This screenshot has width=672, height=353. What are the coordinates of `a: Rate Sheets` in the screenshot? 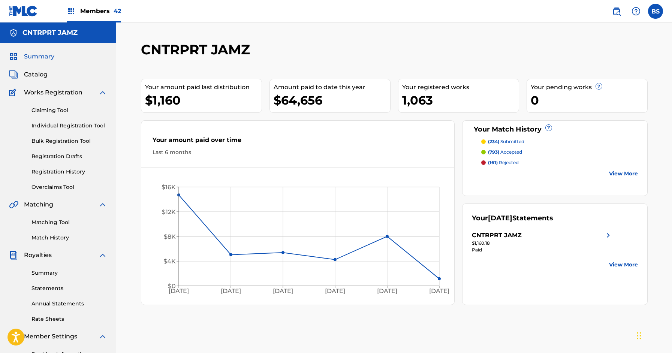 It's located at (69, 319).